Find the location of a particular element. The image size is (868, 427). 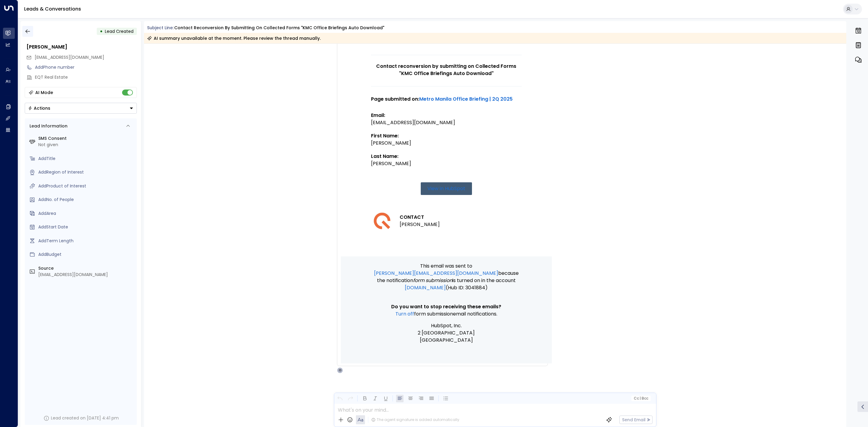

span: Do you want to stop receiving these emails? is located at coordinates (446, 307).